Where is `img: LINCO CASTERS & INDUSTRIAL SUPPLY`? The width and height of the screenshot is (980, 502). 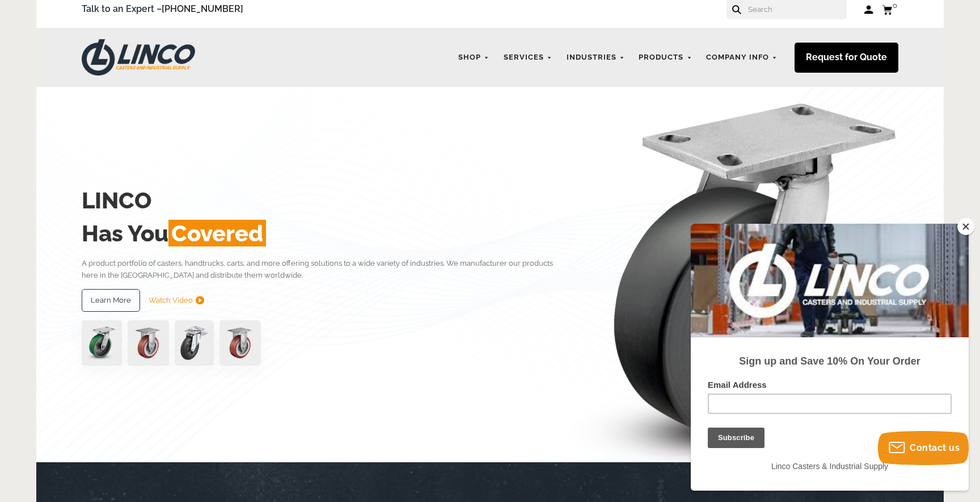 img: LINCO CASTERS & INDUSTRIAL SUPPLY is located at coordinates (138, 57).